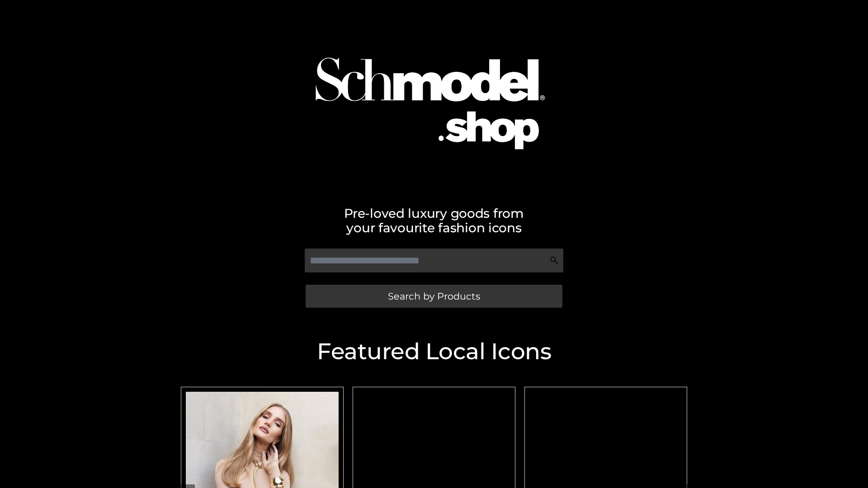 Image resolution: width=868 pixels, height=488 pixels. What do you see at coordinates (434, 296) in the screenshot?
I see `a: Search by Products` at bounding box center [434, 296].